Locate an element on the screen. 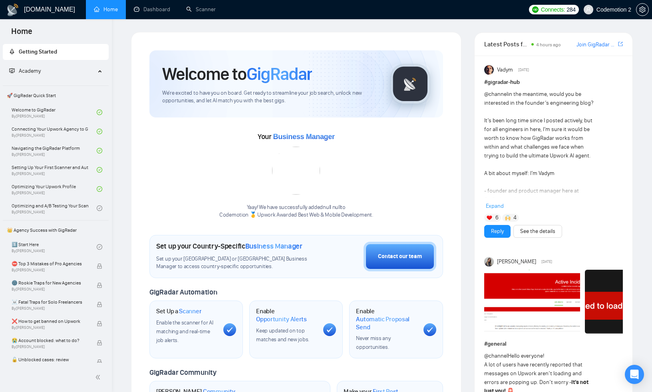 The image size is (652, 392). span: setting is located at coordinates (643, 10).